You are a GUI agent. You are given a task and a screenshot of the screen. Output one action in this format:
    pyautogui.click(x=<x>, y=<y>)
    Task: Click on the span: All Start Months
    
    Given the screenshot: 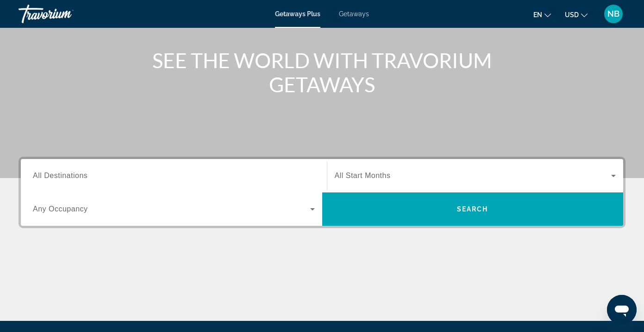 What is the action you would take?
    pyautogui.click(x=363, y=176)
    